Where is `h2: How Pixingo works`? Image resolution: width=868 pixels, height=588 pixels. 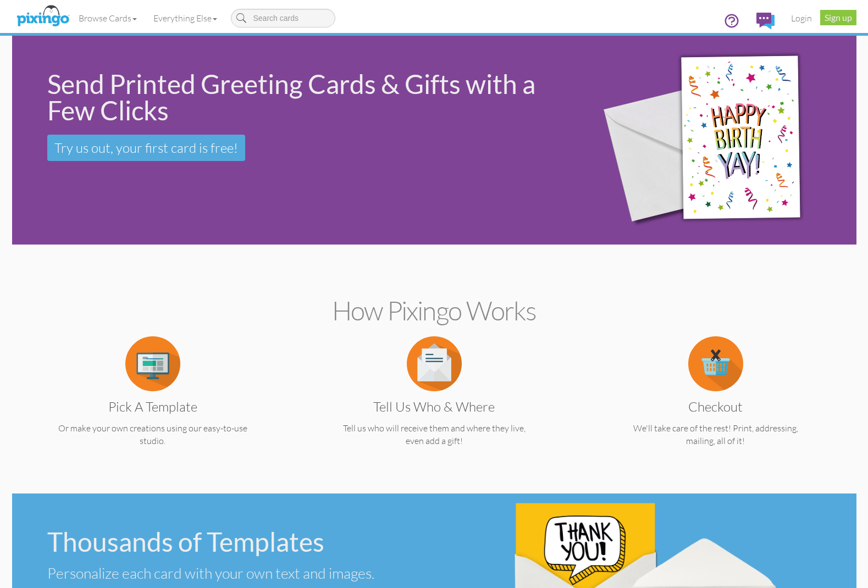
h2: How Pixingo works is located at coordinates (435, 310).